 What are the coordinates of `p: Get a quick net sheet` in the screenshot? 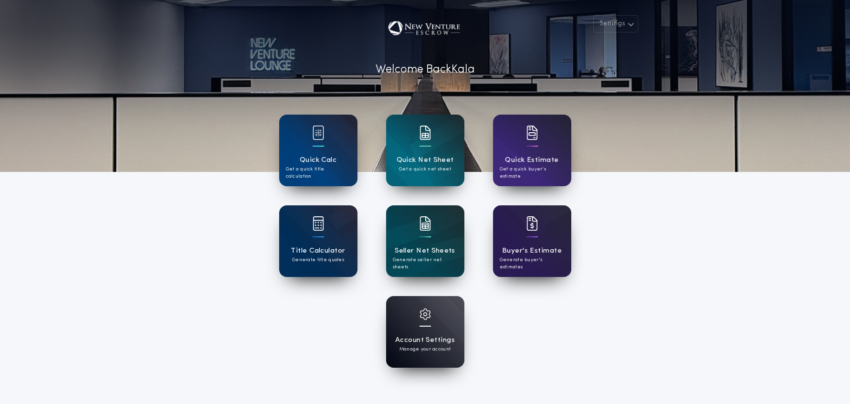 It's located at (425, 169).